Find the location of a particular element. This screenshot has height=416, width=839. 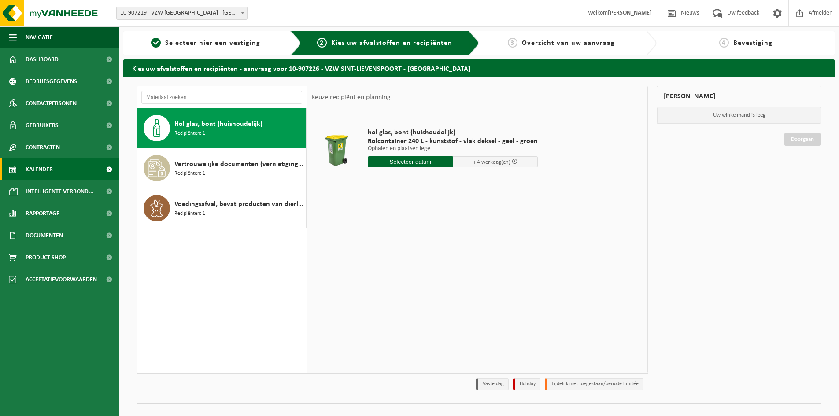

span: 1 is located at coordinates (156, 43).